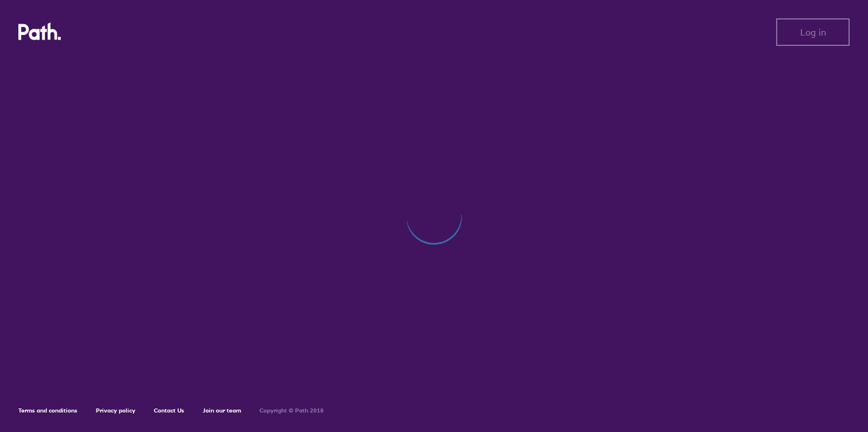 The width and height of the screenshot is (868, 432). Describe the element at coordinates (813, 32) in the screenshot. I see `span: Log in` at that location.